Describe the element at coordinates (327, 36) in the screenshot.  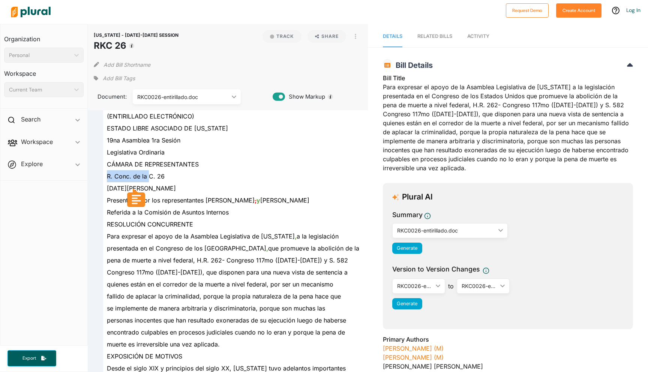
I see `button: Share` at that location.